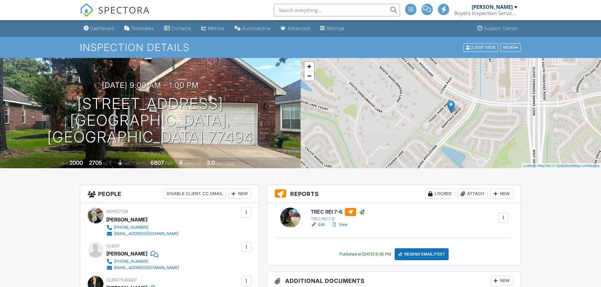  I want to click on span: sq. ft., so click(108, 163).